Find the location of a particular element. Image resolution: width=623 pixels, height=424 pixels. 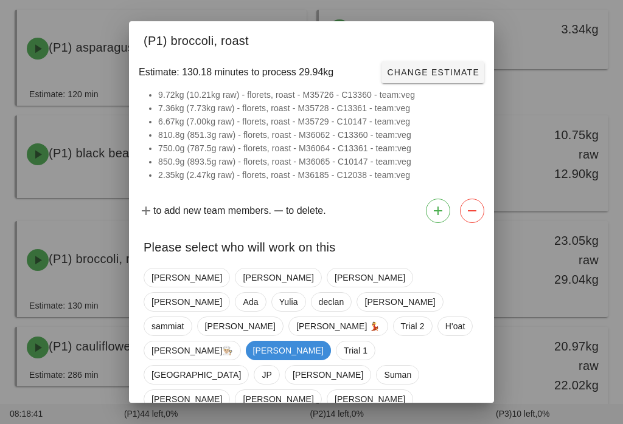

span: Yulia is located at coordinates (288, 302).